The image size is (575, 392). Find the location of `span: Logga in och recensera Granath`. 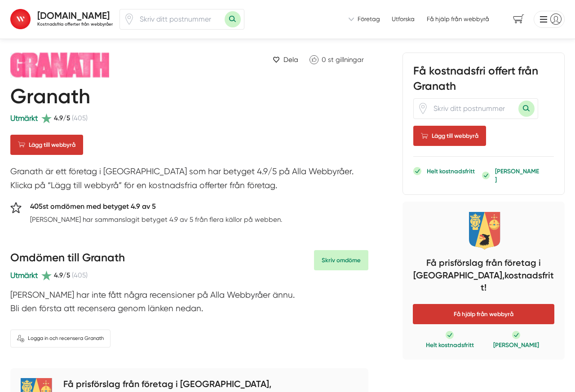

span: Logga in och recensera Granath is located at coordinates (66, 339).